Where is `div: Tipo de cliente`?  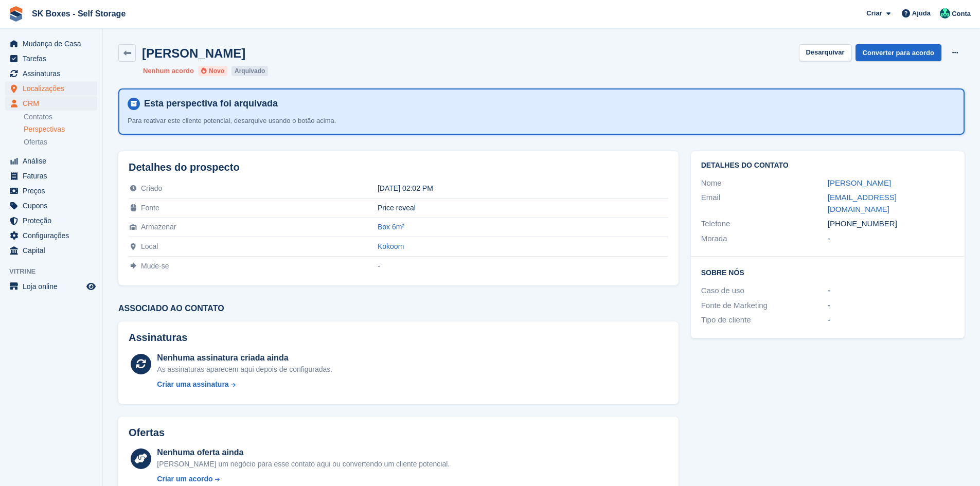 div: Tipo de cliente is located at coordinates (765, 320).